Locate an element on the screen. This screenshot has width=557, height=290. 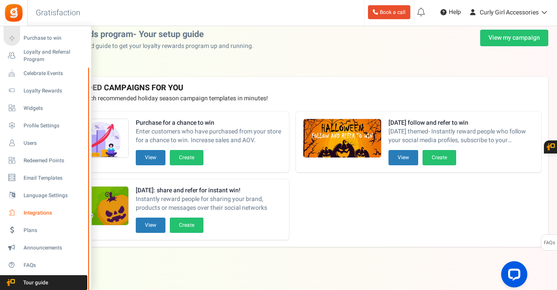
a: Profile Settings is located at coordinates (45, 126).